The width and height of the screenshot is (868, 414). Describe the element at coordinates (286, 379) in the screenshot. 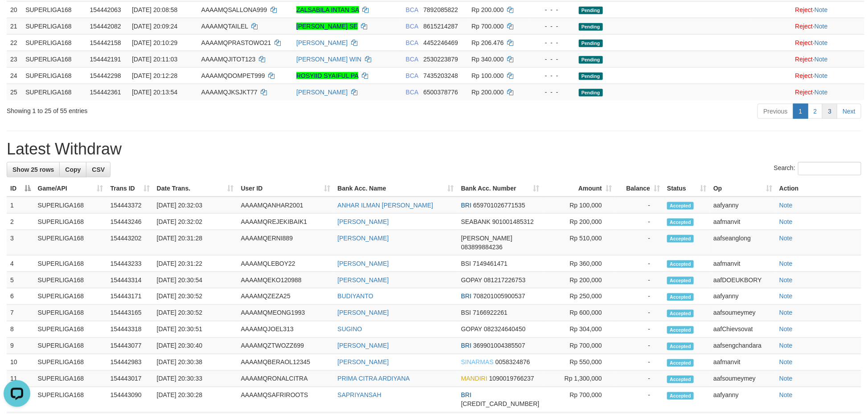

I see `td: AAAAMQRONALCITRA` at that location.